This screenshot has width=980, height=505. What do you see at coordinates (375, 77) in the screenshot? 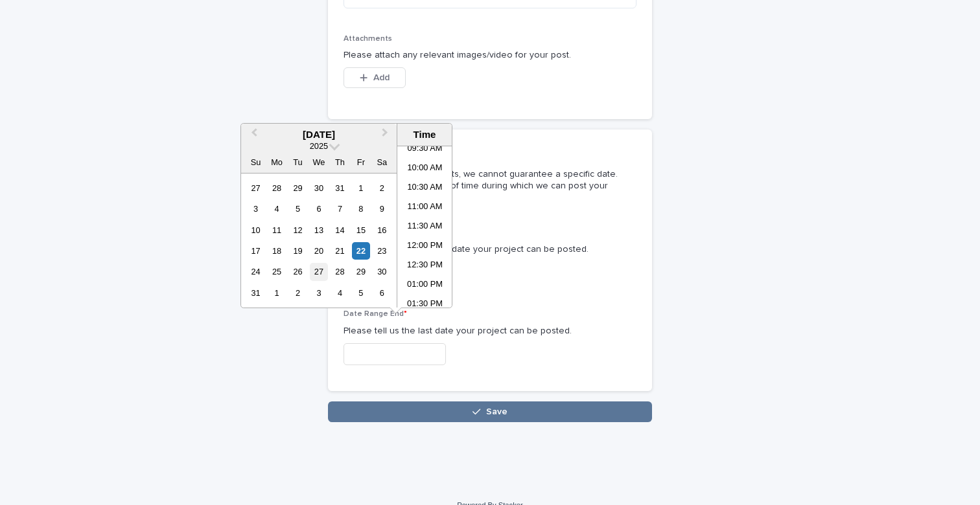
I see `button: Add` at bounding box center [375, 77].